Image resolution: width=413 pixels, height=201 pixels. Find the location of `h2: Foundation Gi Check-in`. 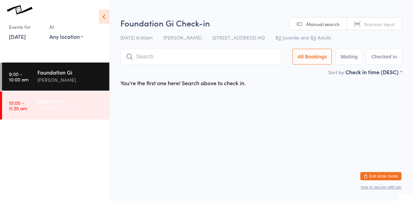

h2: Foundation Gi Check-in is located at coordinates (262, 23).